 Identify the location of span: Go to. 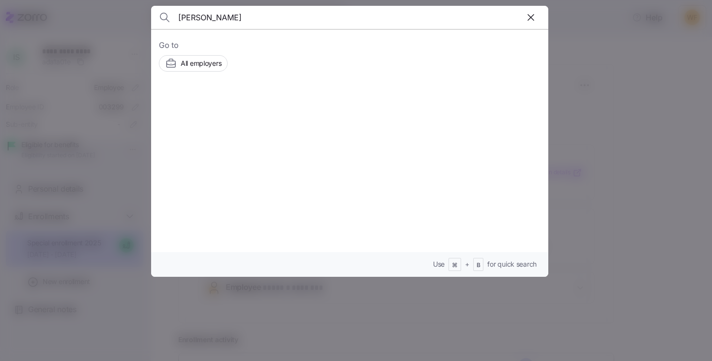
(350, 45).